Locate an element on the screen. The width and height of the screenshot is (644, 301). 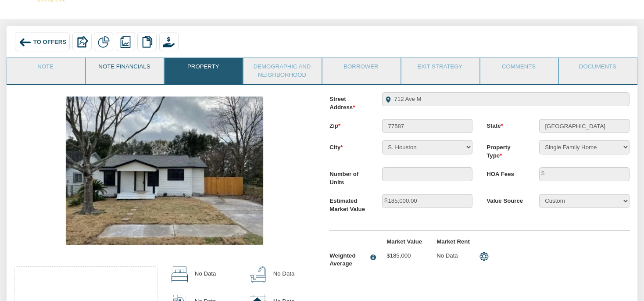
a: Borrower is located at coordinates (361, 69).